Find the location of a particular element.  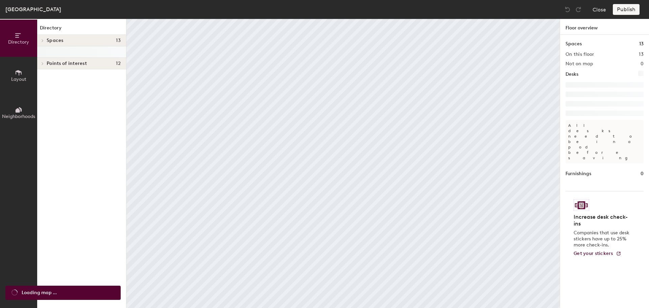

span: Layout is located at coordinates (19, 79).